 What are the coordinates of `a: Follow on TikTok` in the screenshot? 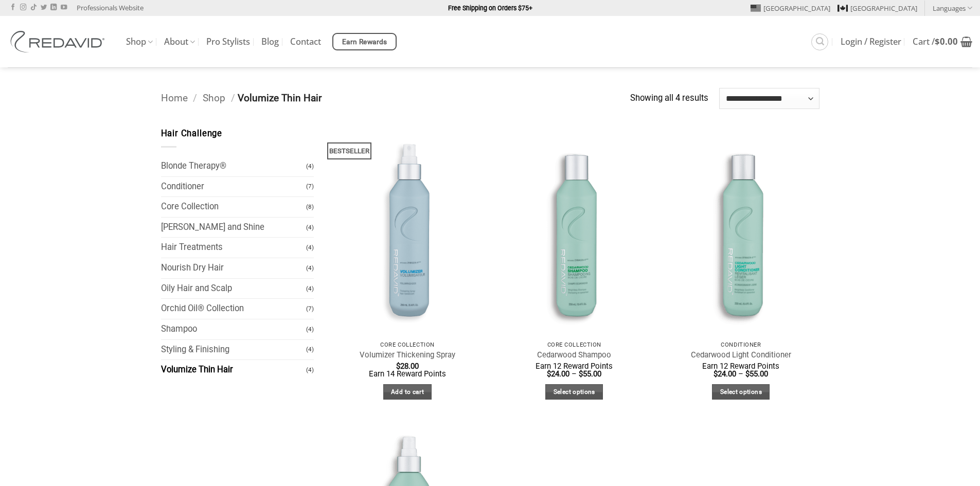 It's located at (34, 8).